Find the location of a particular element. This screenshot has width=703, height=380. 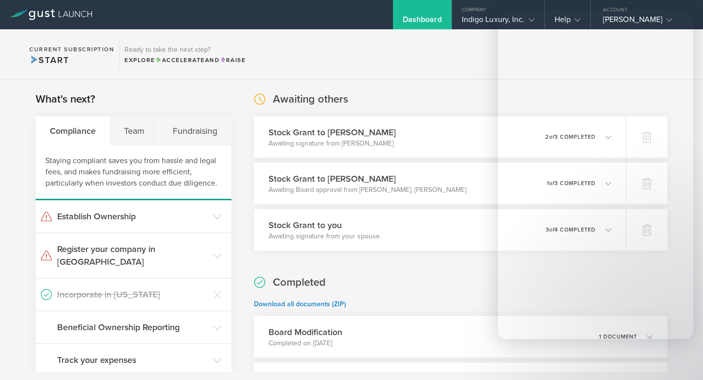

div: Fundraising is located at coordinates (195, 131).